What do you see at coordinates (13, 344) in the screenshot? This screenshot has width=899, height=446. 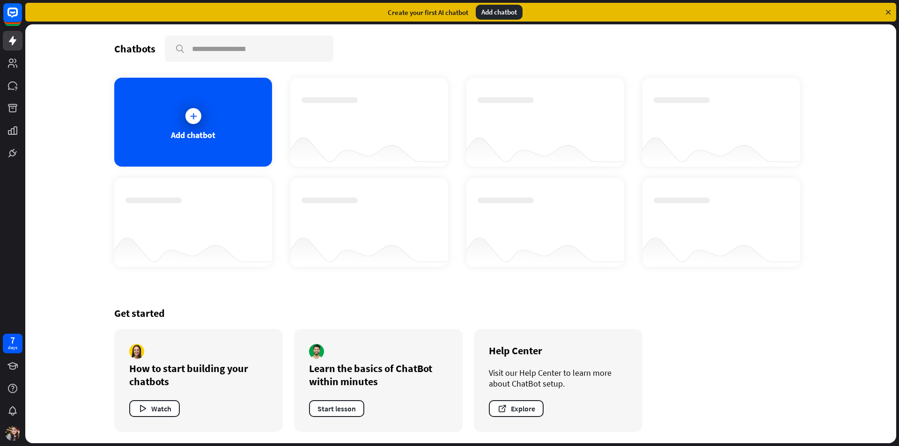 I see `a: 7 days` at bounding box center [13, 344].